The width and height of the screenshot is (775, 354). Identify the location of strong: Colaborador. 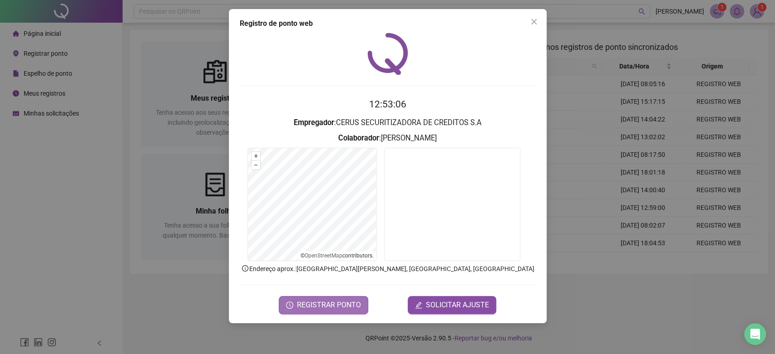
(358, 138).